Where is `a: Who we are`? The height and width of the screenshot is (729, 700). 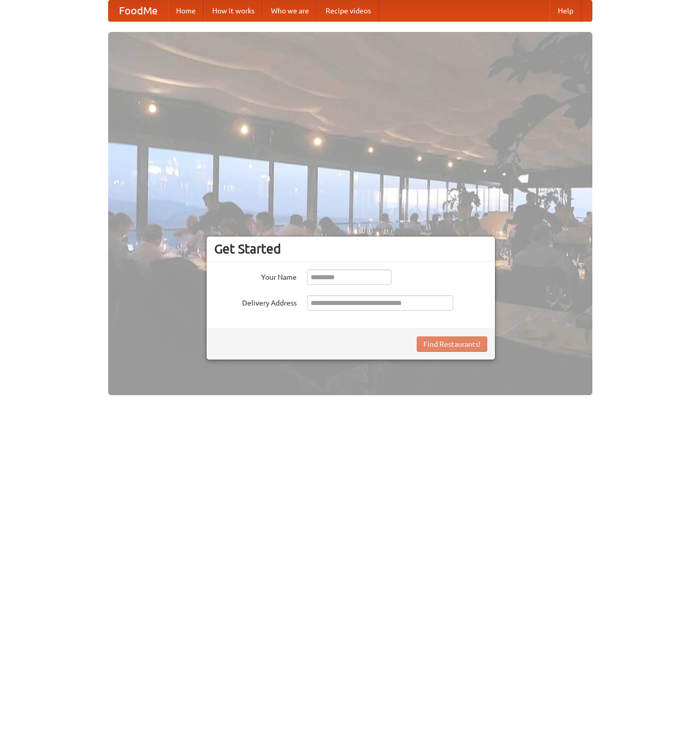 a: Who we are is located at coordinates (290, 11).